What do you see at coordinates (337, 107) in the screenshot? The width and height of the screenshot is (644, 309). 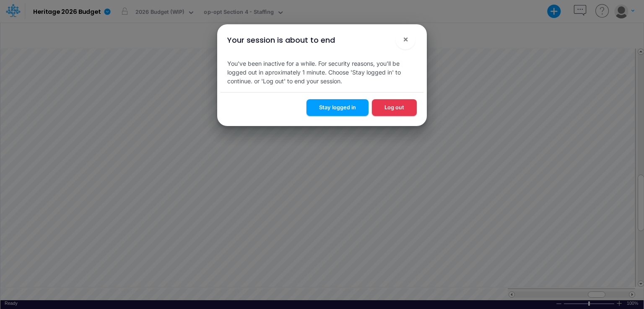 I see `button: Stay logged in` at bounding box center [337, 107].